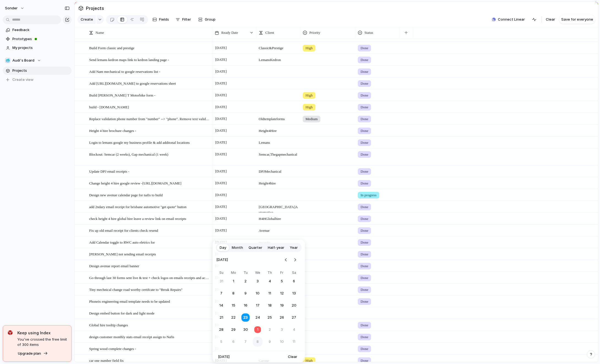 This screenshot has width=600, height=364. I want to click on button: Saturday, October 4th, 2025, so click(294, 329).